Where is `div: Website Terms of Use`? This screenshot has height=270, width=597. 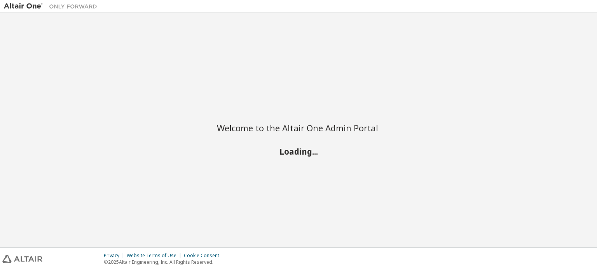
div: Website Terms of Use is located at coordinates (155, 256).